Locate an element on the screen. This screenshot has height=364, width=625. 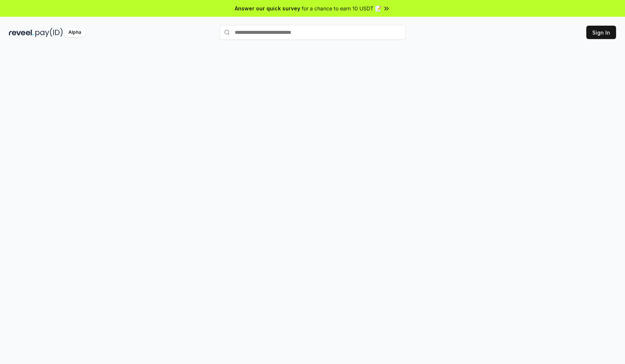
img: pay_id is located at coordinates (49, 32).